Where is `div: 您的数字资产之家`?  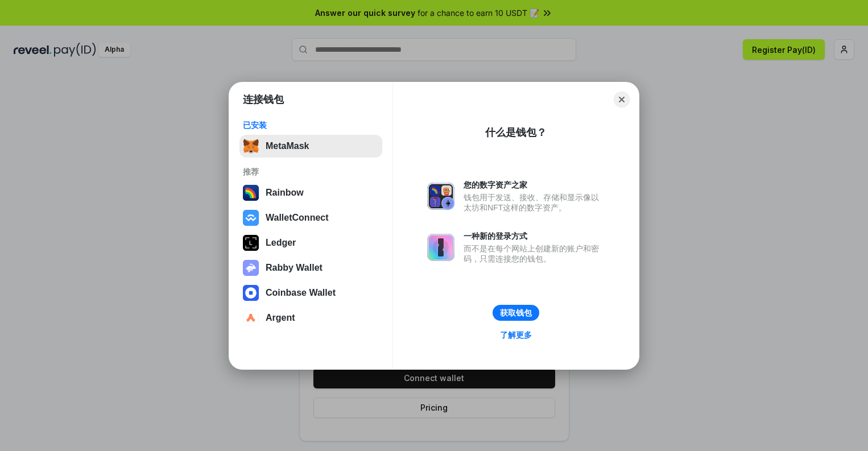 div: 您的数字资产之家 is located at coordinates (534, 185).